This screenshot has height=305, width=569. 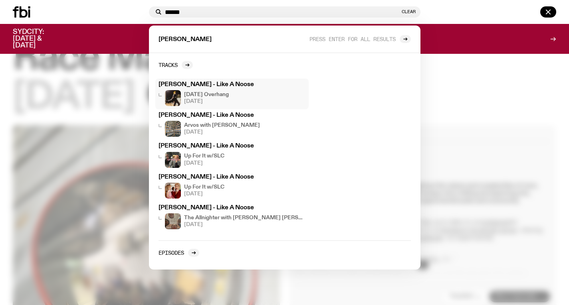 I want to click on a: Tracks, so click(x=176, y=65).